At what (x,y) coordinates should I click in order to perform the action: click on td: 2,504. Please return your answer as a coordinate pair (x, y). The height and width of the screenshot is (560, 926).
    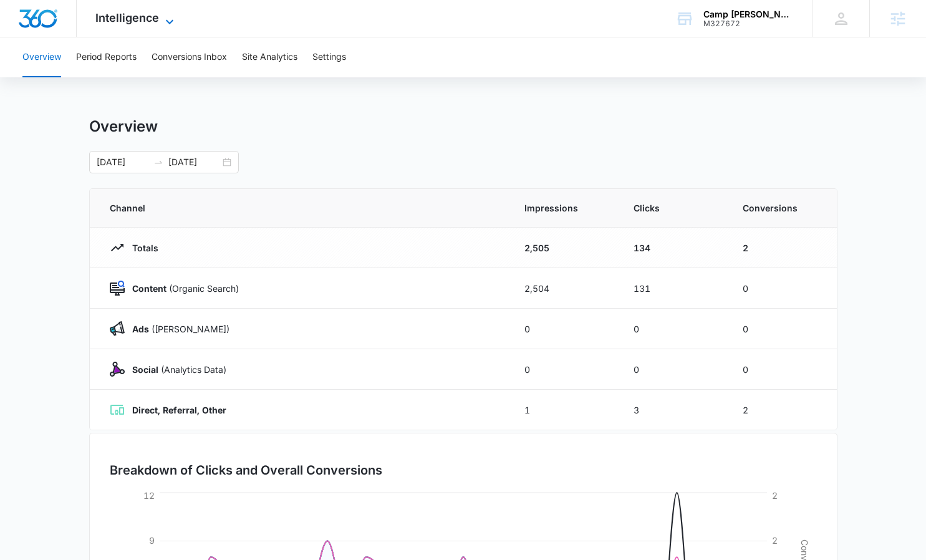
    Looking at the image, I should click on (564, 288).